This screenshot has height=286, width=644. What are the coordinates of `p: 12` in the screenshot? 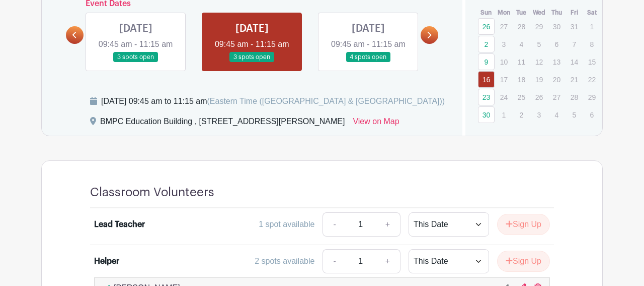 It's located at (539, 62).